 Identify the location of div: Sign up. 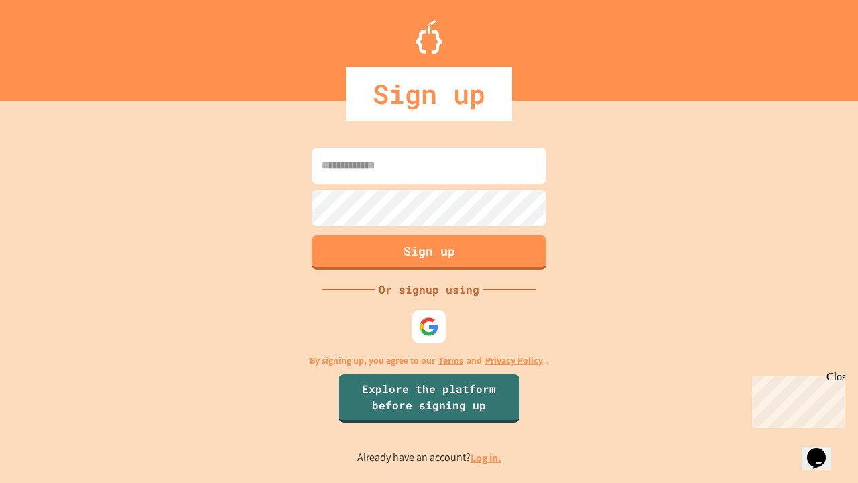
(429, 94).